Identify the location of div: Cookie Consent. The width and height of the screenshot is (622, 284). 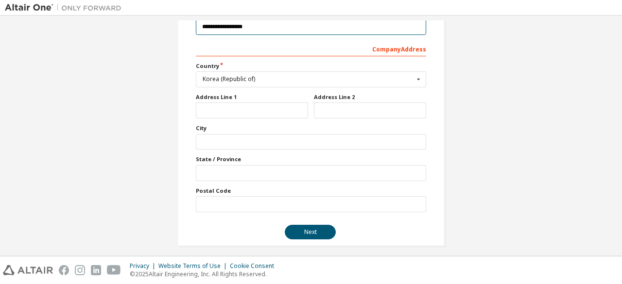
(255, 266).